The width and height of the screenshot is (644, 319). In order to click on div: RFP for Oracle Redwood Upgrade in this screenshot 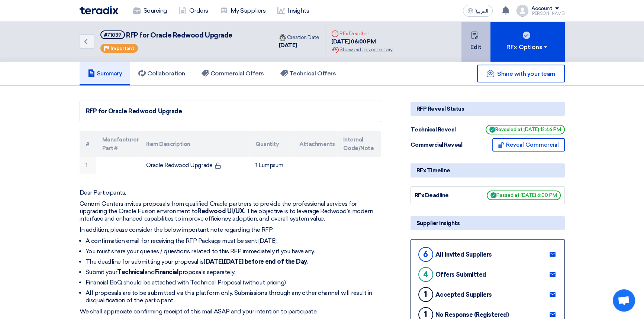, I will do `click(230, 111)`.